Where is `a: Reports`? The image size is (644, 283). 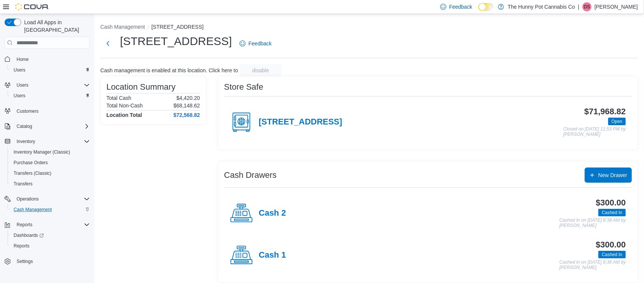 a: Reports is located at coordinates (22, 245).